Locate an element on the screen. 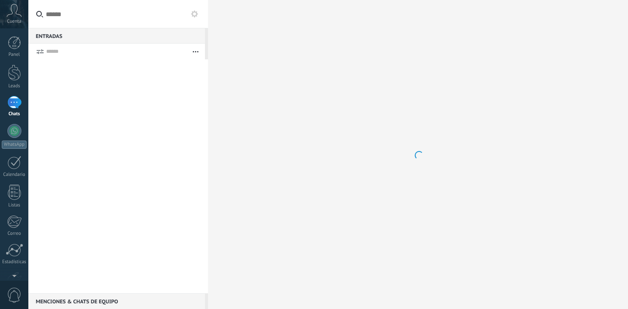  div: Estadísticas is located at coordinates (14, 262).